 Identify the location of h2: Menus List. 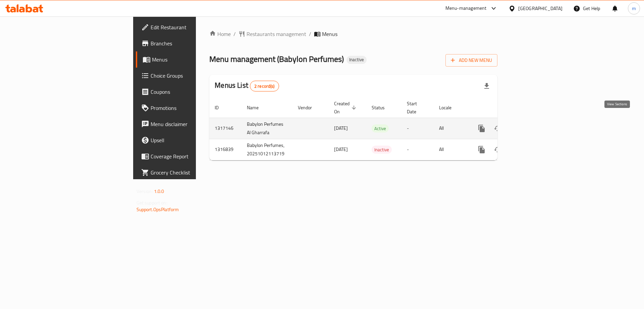
(247, 86).